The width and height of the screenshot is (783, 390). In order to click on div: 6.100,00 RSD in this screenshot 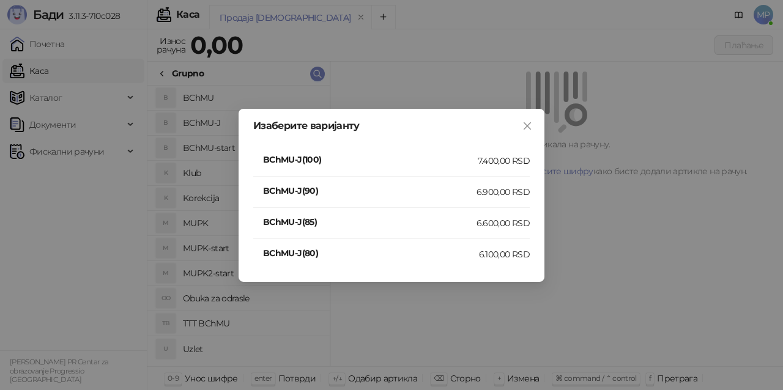, I will do `click(504, 255)`.